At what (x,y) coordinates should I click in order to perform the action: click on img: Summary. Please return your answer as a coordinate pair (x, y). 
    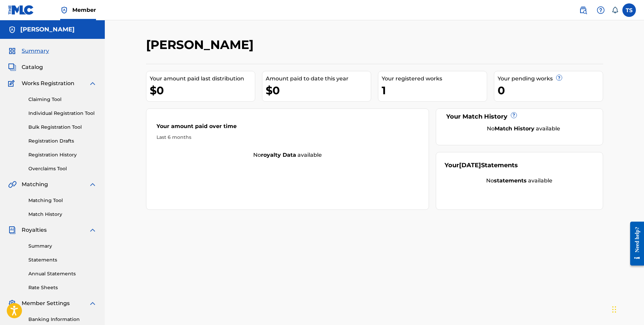
    Looking at the image, I should click on (12, 51).